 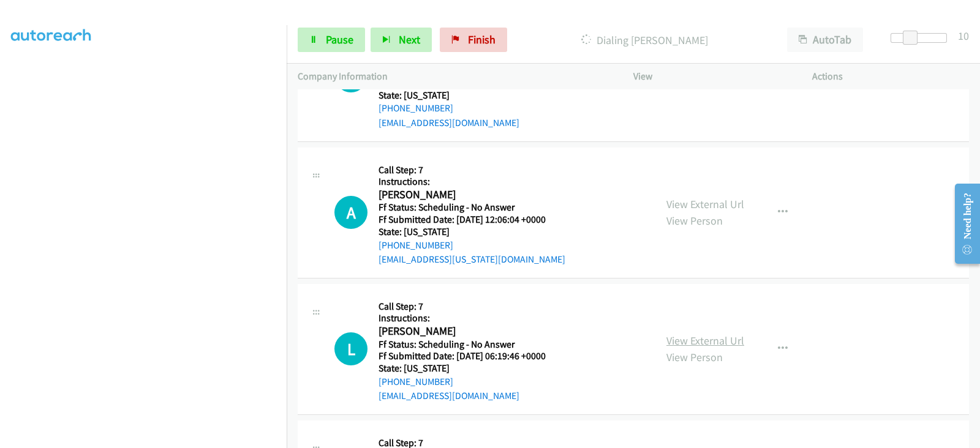 What do you see at coordinates (963, 36) in the screenshot?
I see `div: 10` at bounding box center [963, 36].